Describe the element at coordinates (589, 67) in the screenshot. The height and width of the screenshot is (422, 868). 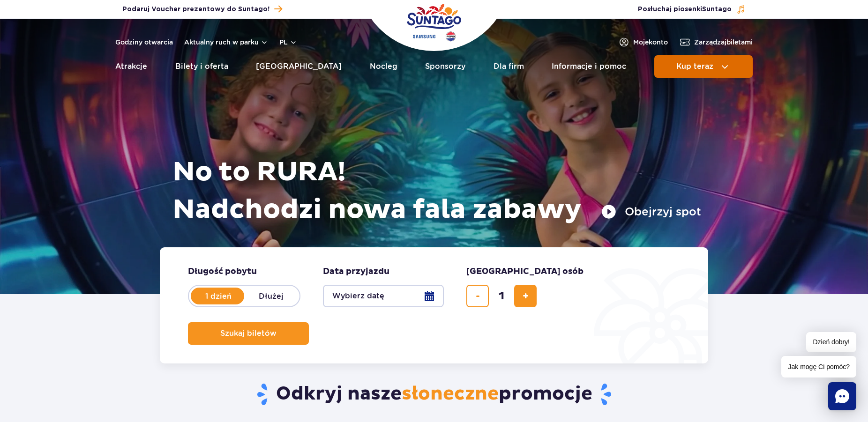
I see `a: Informacje i pomoc` at that location.